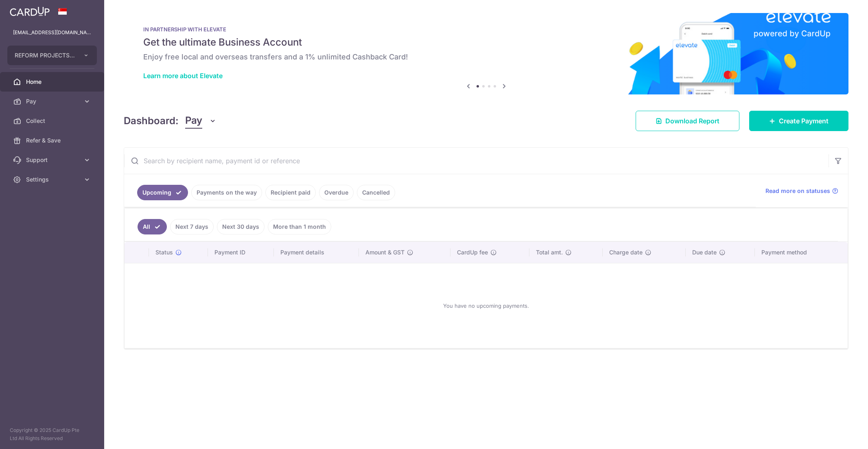 Image resolution: width=868 pixels, height=449 pixels. What do you see at coordinates (291, 192) in the screenshot?
I see `a: Recipient paid` at bounding box center [291, 192].